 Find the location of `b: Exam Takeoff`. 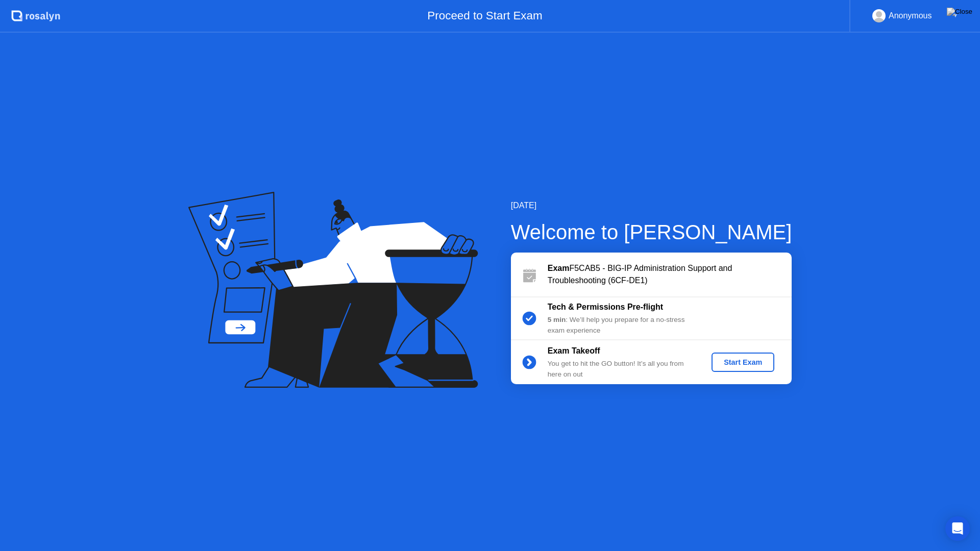

b: Exam Takeoff is located at coordinates (573, 351).